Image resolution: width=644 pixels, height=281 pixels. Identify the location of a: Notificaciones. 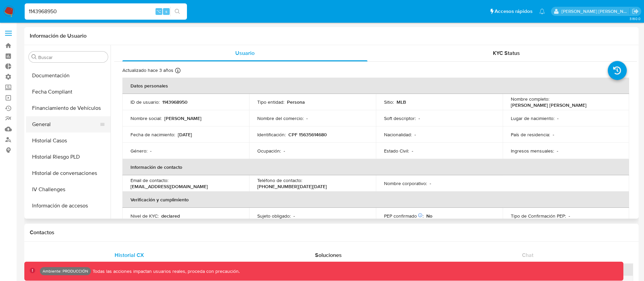
(542, 12).